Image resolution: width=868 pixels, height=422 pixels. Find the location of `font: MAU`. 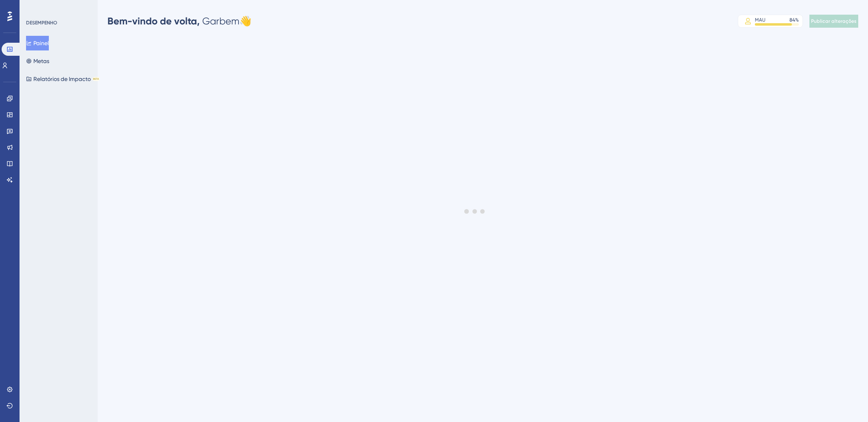

font: MAU is located at coordinates (760, 20).